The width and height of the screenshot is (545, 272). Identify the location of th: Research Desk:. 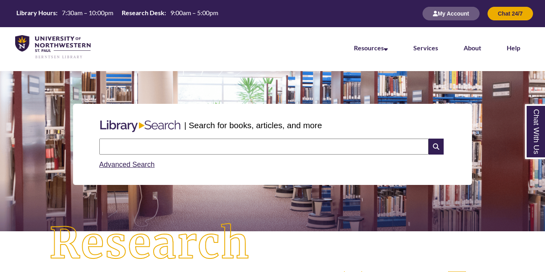
(143, 13).